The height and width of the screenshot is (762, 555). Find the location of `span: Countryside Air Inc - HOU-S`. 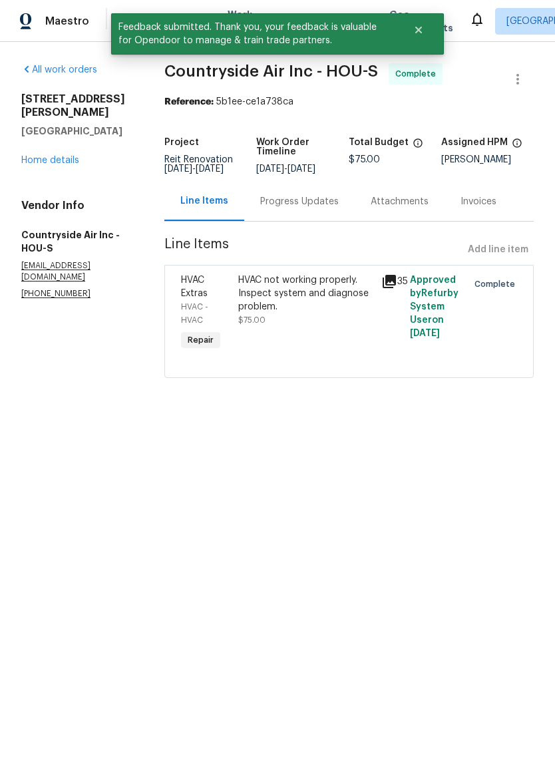

span: Countryside Air Inc - HOU-S is located at coordinates (271, 71).